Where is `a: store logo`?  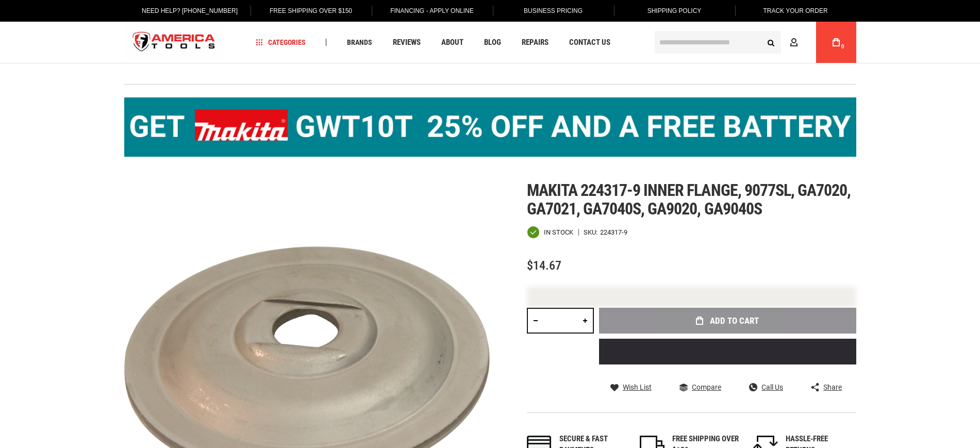 a: store logo is located at coordinates (174, 42).